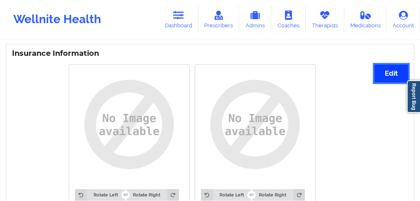  What do you see at coordinates (391, 73) in the screenshot?
I see `button: Edit` at bounding box center [391, 73].